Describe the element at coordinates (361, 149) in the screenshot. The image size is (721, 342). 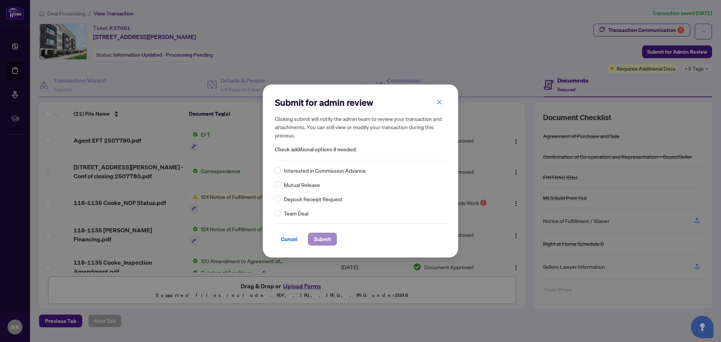
I see `span: Check additional options if needed:` at that location.